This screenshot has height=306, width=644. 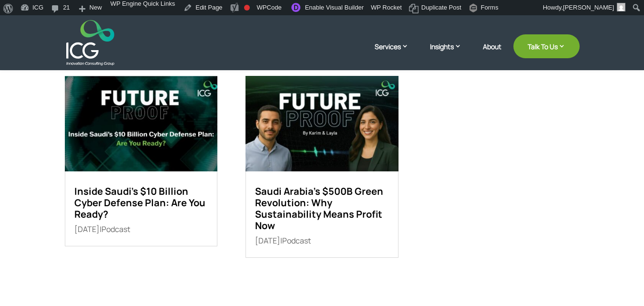 I want to click on a: Insights, so click(x=450, y=54).